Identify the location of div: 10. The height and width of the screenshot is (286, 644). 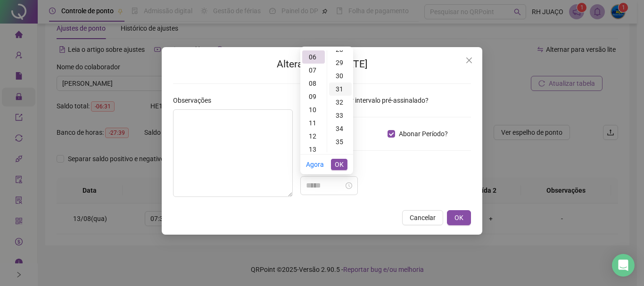
(314, 110).